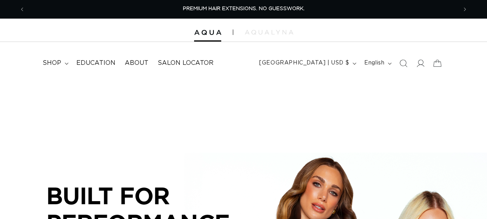 This screenshot has width=487, height=219. What do you see at coordinates (377, 63) in the screenshot?
I see `button: English` at bounding box center [377, 63].